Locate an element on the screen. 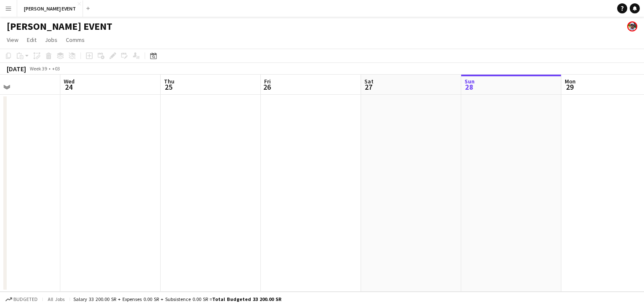  span: All jobs is located at coordinates (56, 299).